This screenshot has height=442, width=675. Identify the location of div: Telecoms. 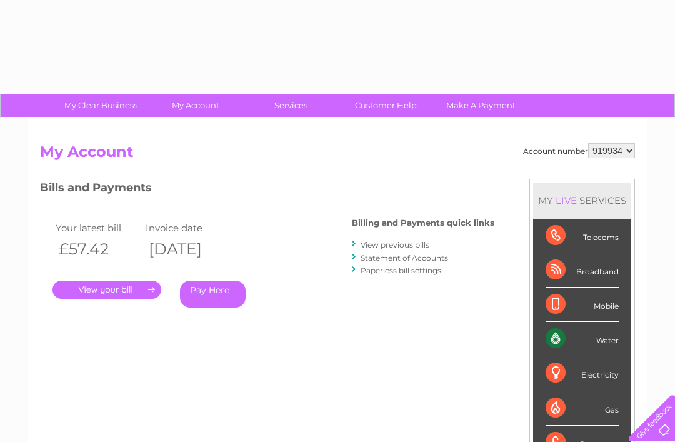
(582, 236).